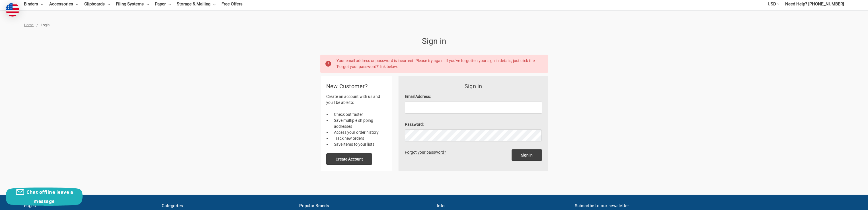  Describe the element at coordinates (426, 152) in the screenshot. I see `a: Forgot your password?` at that location.